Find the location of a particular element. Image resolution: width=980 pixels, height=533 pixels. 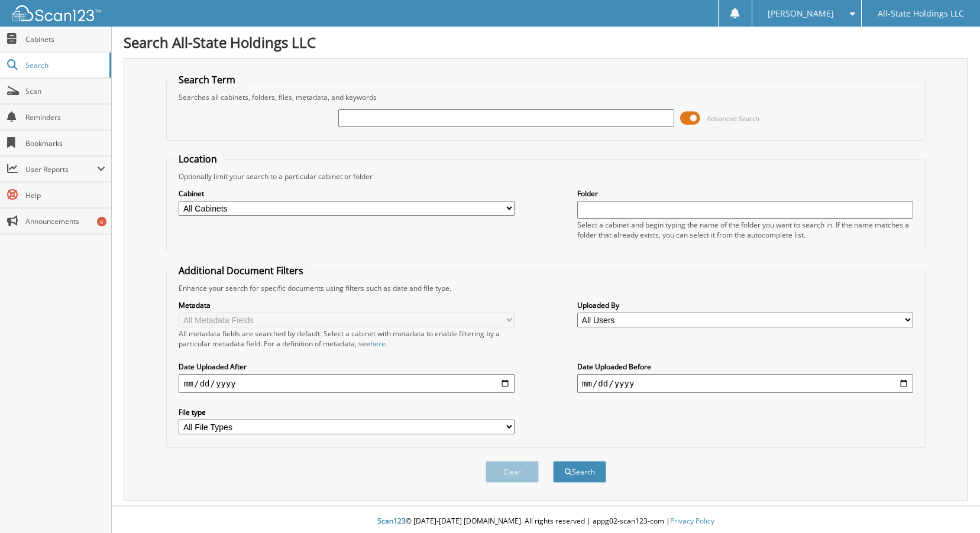

span: Bookmarks is located at coordinates (65, 143).